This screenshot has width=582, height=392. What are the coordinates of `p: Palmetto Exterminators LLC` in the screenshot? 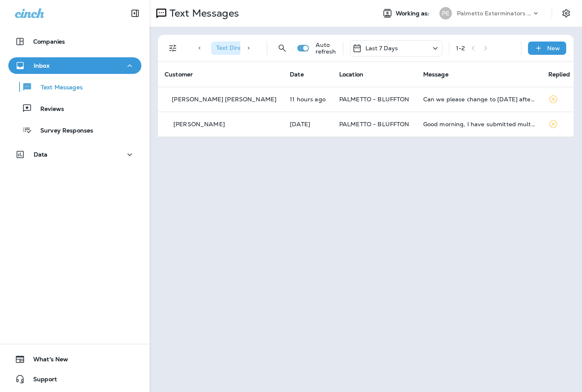 It's located at (494, 13).